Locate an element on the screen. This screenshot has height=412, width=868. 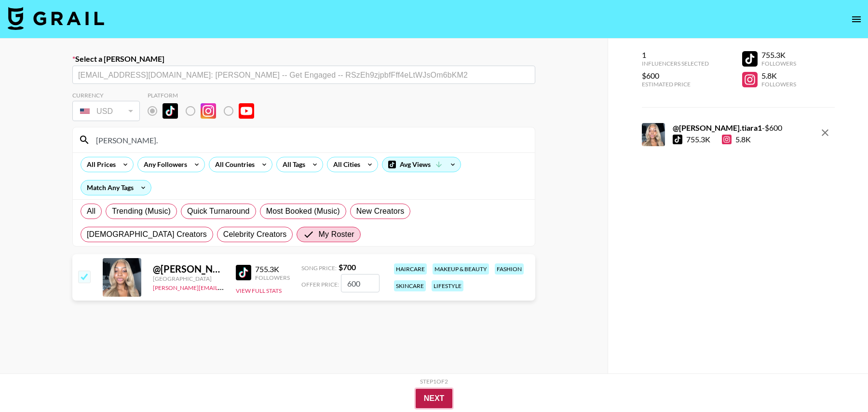
div: Currency is located at coordinates (106, 95).